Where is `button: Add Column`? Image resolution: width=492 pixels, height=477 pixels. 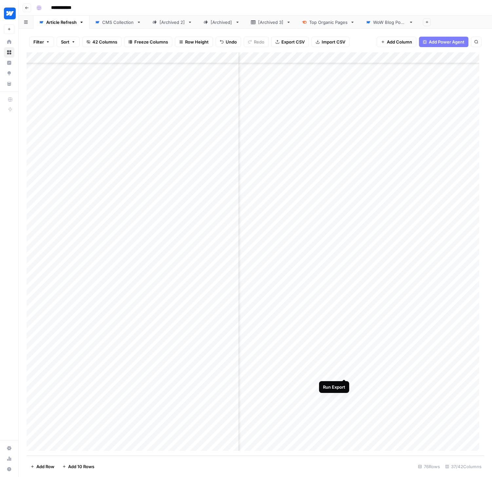
button: Add Column is located at coordinates (396, 42).